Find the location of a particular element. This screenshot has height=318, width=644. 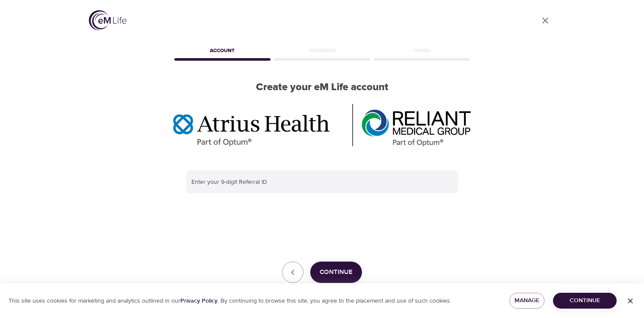

a: close is located at coordinates (545, 20).